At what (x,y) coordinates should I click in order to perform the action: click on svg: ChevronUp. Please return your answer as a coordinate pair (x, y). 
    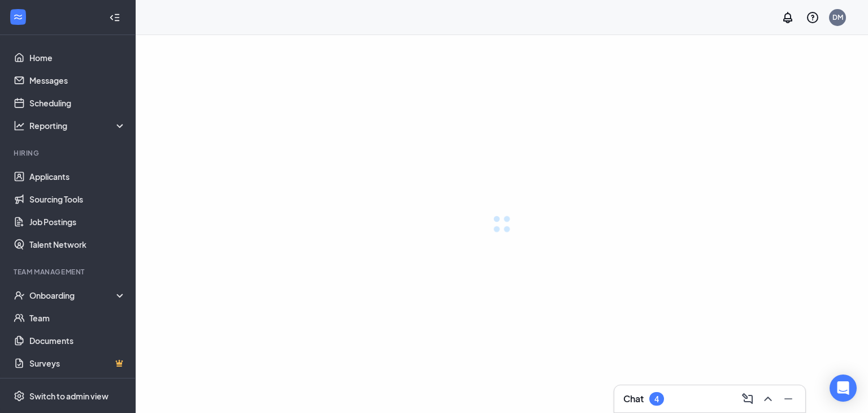
    Looking at the image, I should click on (768, 399).